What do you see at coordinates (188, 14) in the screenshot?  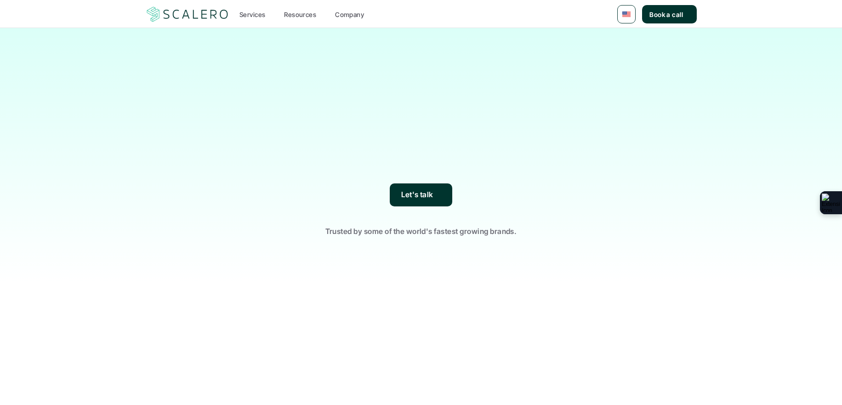 I see `a: Scalero company logo` at bounding box center [188, 14].